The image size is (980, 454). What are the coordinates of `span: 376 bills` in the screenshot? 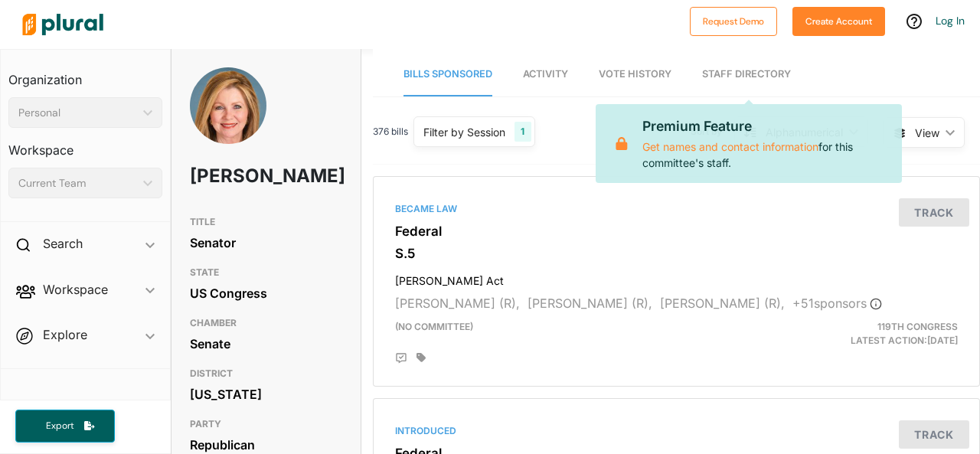 It's located at (391, 132).